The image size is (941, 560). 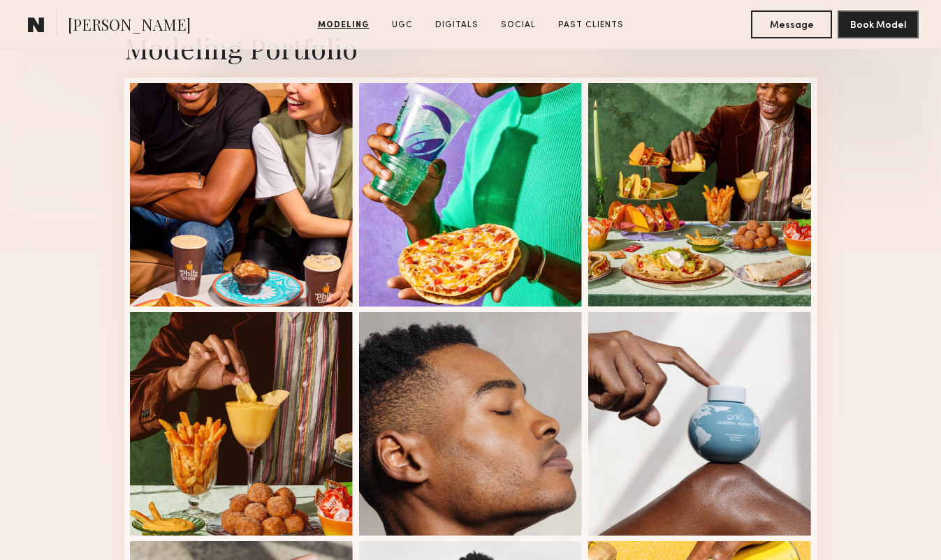 I want to click on a: UGC, so click(x=402, y=25).